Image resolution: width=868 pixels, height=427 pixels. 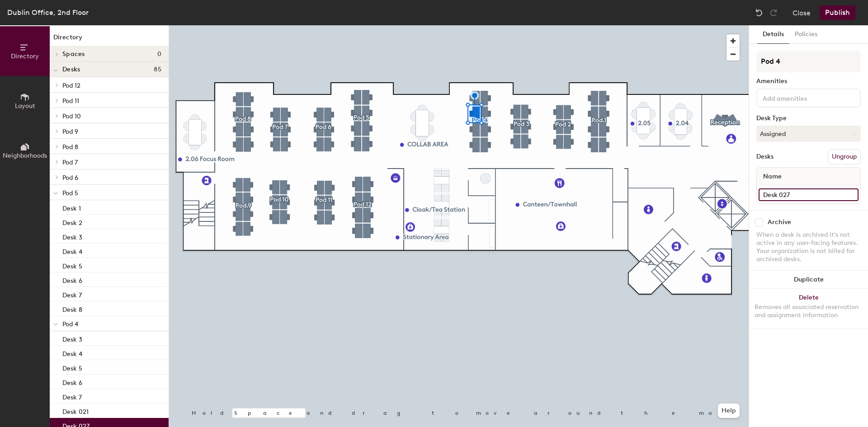 I want to click on div: Removes all associated reservation and assignment information, so click(x=808, y=312).